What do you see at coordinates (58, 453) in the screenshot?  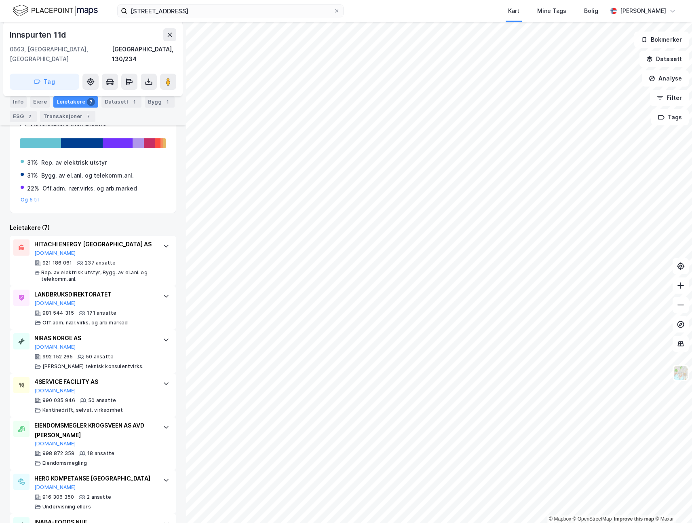 I see `div: 998 872 359` at bounding box center [58, 453].